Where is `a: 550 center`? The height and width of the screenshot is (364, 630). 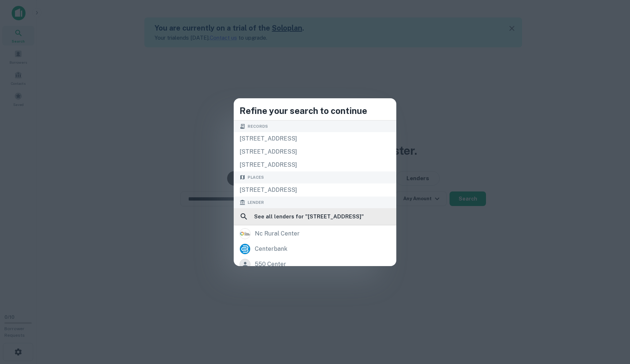 a: 550 center is located at coordinates (315, 264).